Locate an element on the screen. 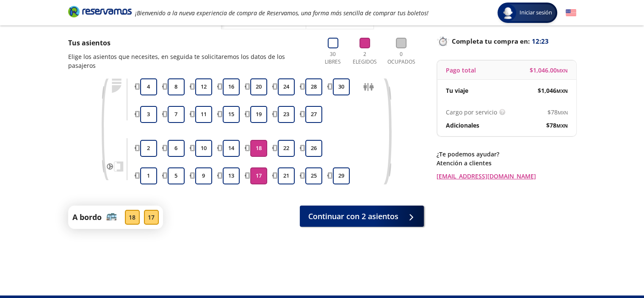 The width and height of the screenshot is (644, 298). button: 14 is located at coordinates (231, 149).